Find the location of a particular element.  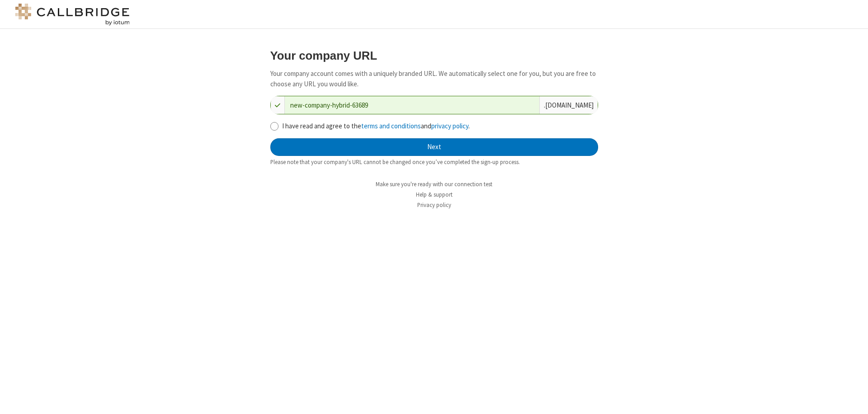

a: Help & support is located at coordinates (434, 194).